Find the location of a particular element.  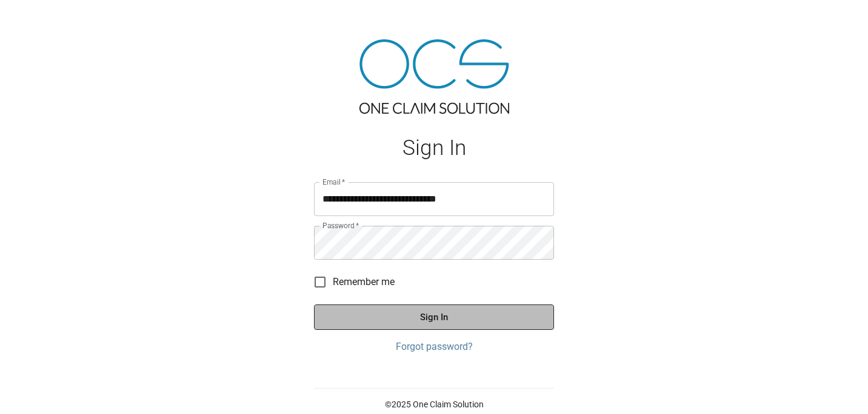

h1: Sign In is located at coordinates (434, 148).